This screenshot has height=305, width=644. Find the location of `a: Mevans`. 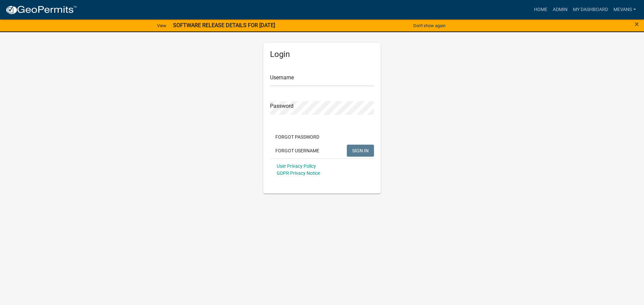

a: Mevans is located at coordinates (624, 10).